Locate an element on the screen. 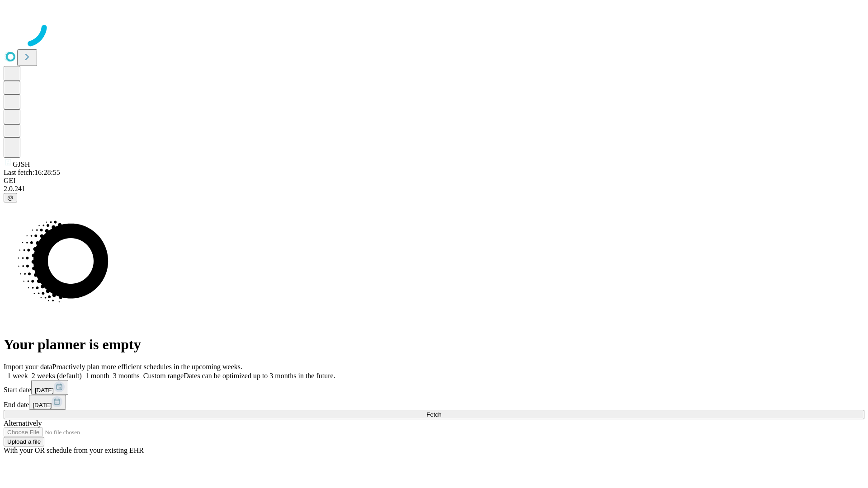 This screenshot has width=868, height=488. div: 2.0.241 is located at coordinates (434, 189).